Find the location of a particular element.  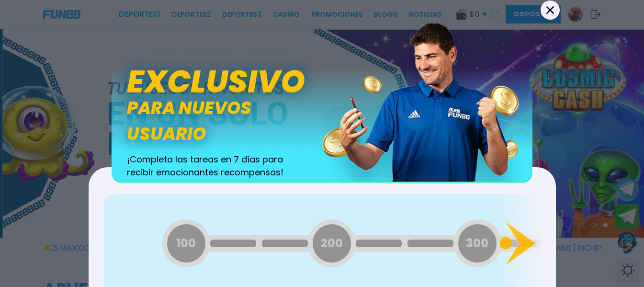

span: ¡Completa las tareas en 7 días para recibir emocionantes recompensas! is located at coordinates (210, 166).